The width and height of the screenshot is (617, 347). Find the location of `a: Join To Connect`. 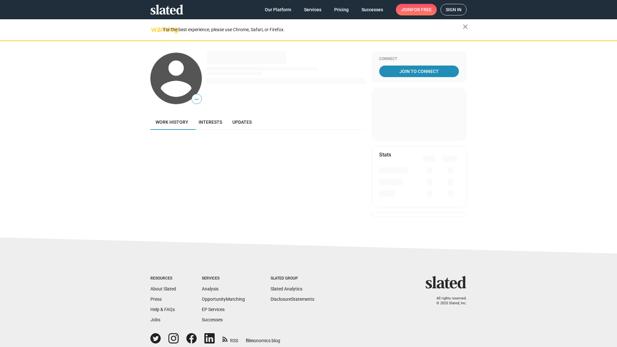

a: Join To Connect is located at coordinates (419, 71).